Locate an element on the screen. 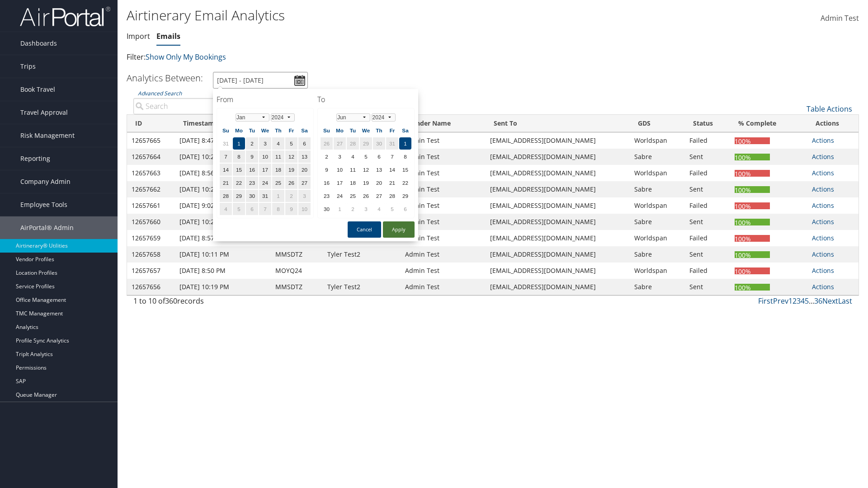 The image size is (868, 488). a: 1 is located at coordinates (790, 301).